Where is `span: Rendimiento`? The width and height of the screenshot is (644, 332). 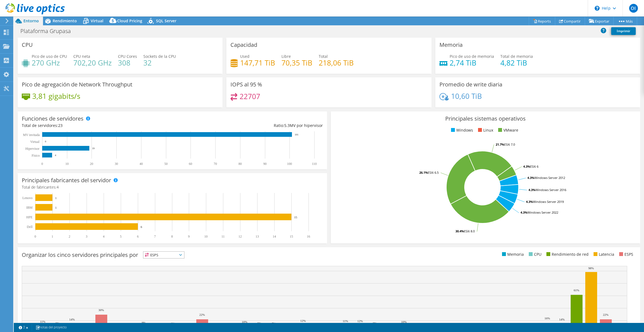 span: Rendimiento is located at coordinates (65, 21).